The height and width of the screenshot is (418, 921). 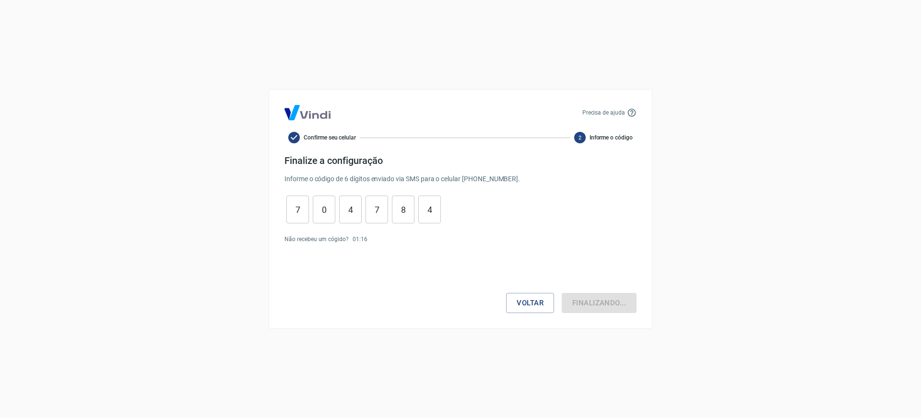 What do you see at coordinates (580, 138) in the screenshot?
I see `text: 2` at bounding box center [580, 138].